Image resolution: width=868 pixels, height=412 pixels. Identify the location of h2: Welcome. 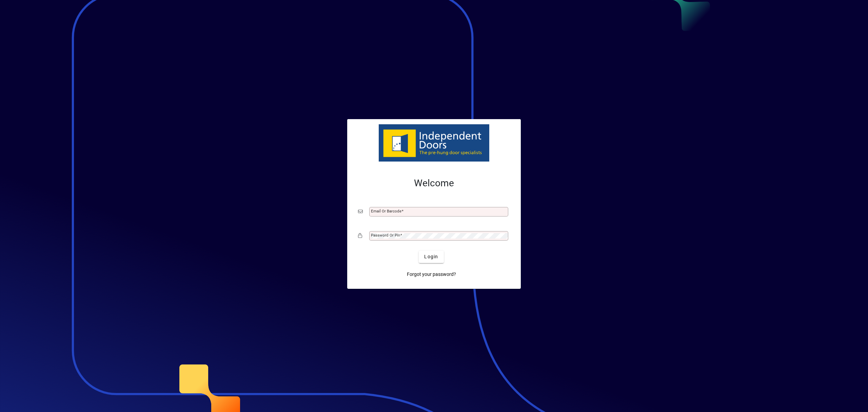
(434, 183).